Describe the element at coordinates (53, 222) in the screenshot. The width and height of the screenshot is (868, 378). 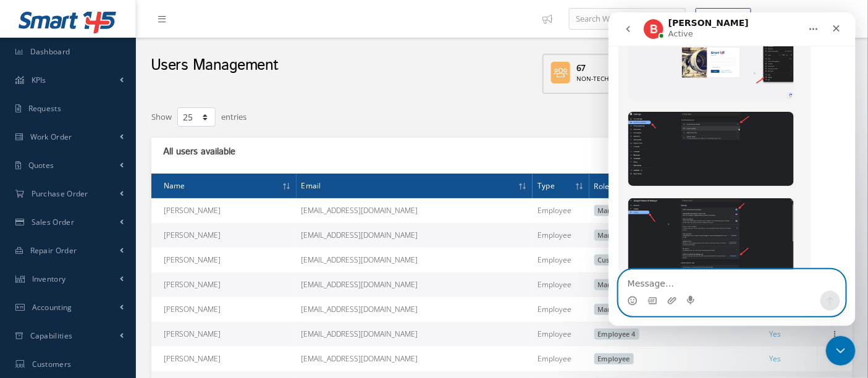
I see `span: Sales Order` at that location.